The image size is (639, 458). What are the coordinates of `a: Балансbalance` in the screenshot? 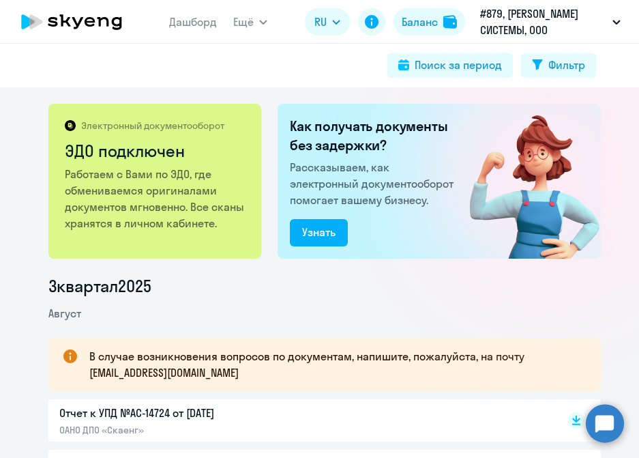 It's located at (429, 22).